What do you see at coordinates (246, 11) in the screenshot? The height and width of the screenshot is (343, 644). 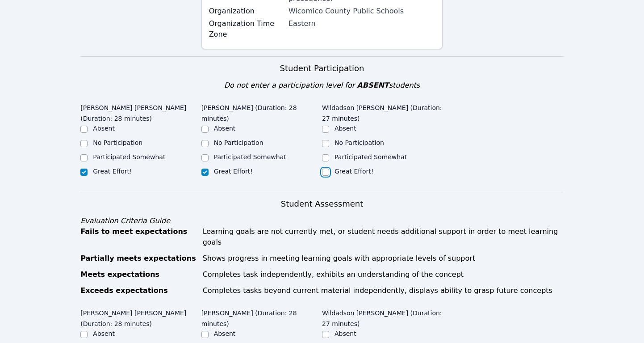 I see `label: Organization` at bounding box center [246, 11].